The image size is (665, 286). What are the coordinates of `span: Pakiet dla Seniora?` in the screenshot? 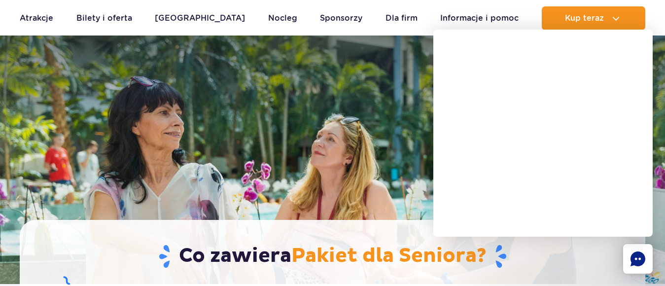 It's located at (389, 256).